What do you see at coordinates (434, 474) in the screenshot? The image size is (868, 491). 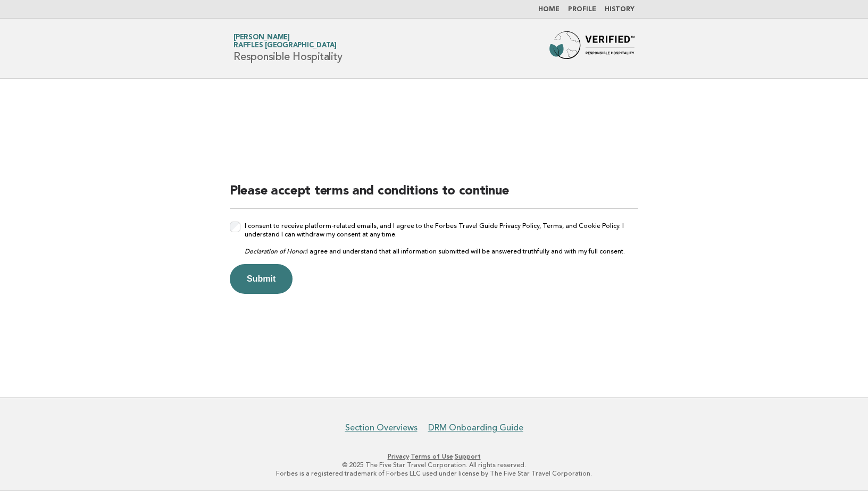 I see `p: Forbes is a registered trademark of Forbes LLC used under license by The Five Star Travel Corpora...` at bounding box center [434, 474].